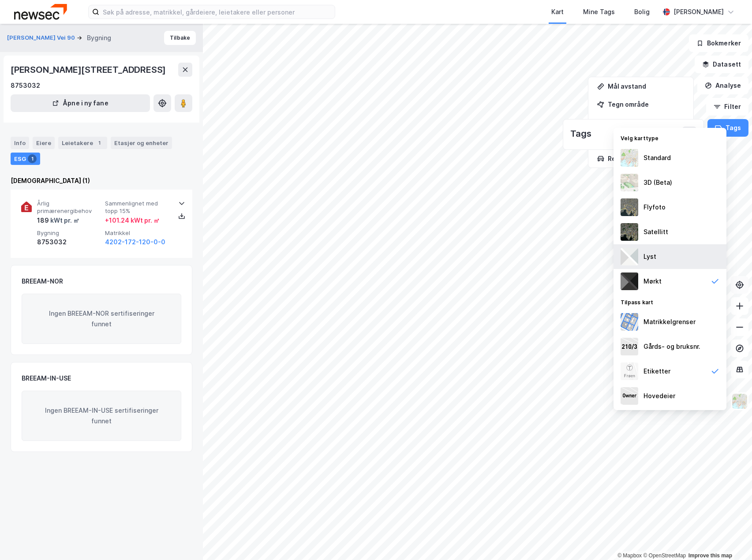  I want to click on img: newsec-logo.f6e21ccffca1b3a03d2d.png, so click(40, 11).